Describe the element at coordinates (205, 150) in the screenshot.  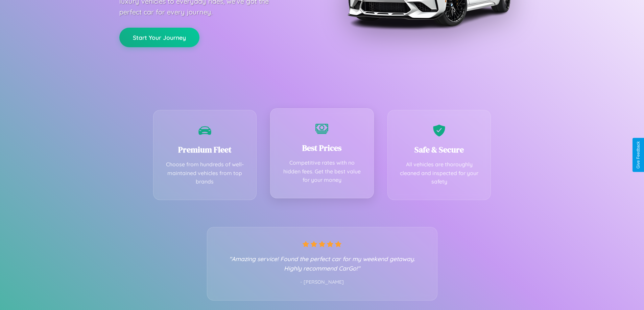
I see `h3: Premium Fleet` at that location.